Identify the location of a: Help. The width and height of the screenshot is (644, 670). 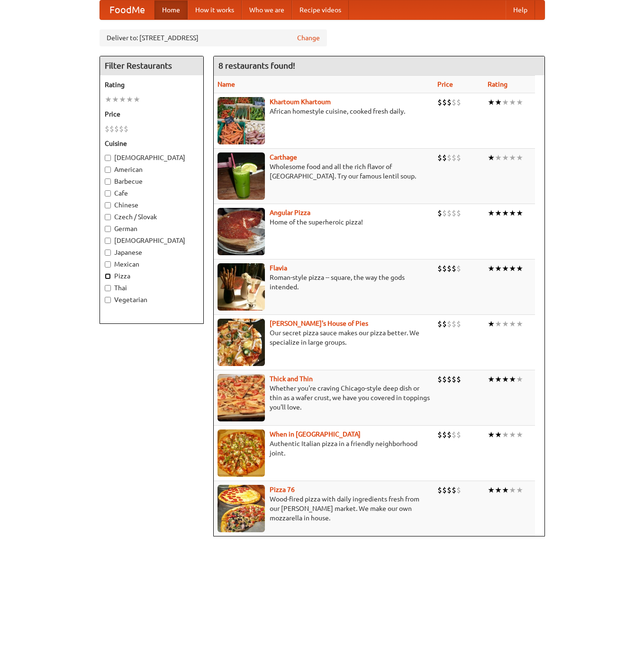
(520, 10).